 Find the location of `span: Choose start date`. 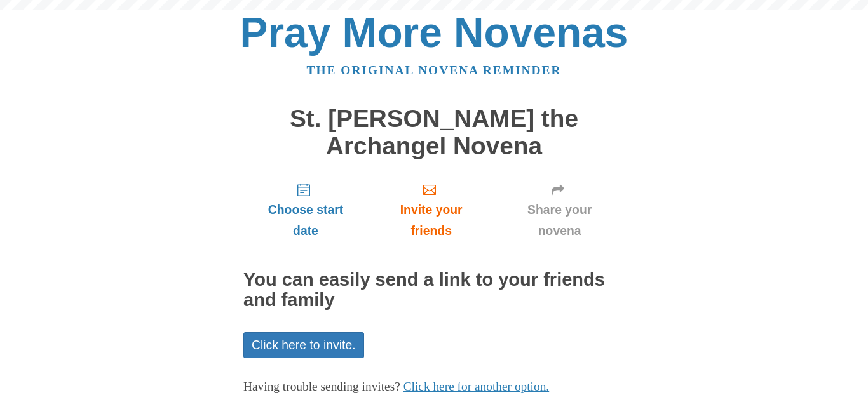

span: Choose start date is located at coordinates (306, 220).